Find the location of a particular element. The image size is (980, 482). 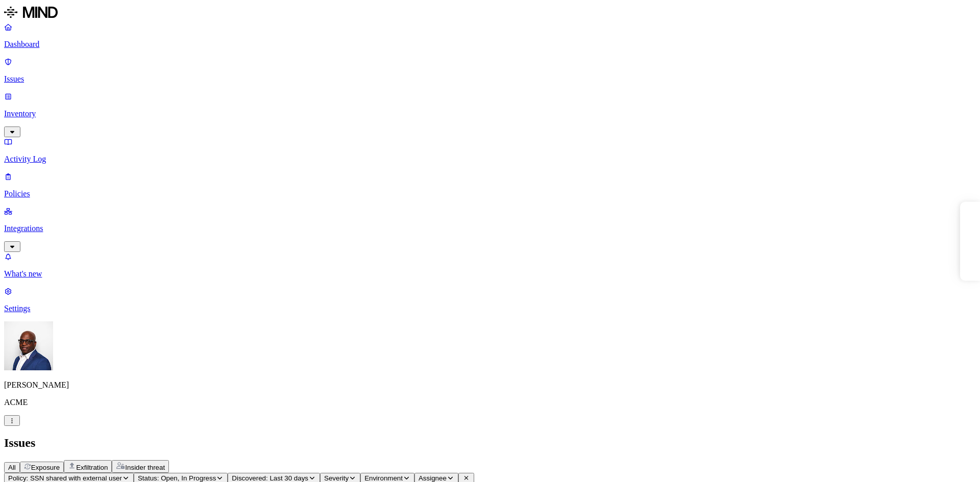

p: Settings is located at coordinates (490, 309).